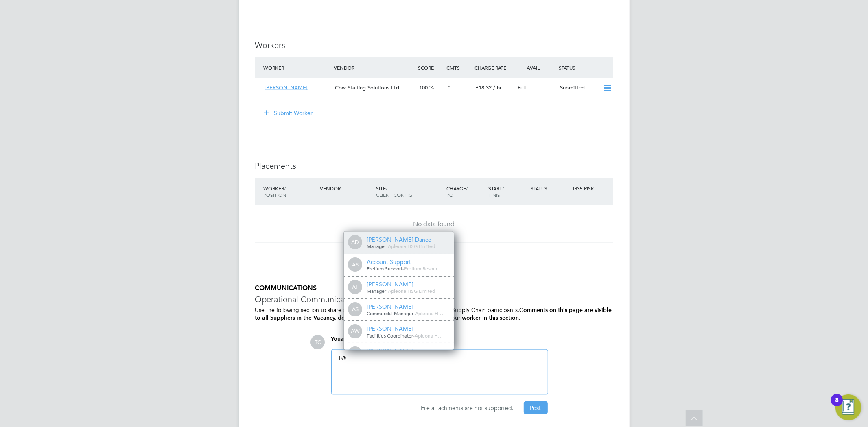 The width and height of the screenshot is (868, 427). Describe the element at coordinates (836, 406) in the screenshot. I see `div: 8` at that location.